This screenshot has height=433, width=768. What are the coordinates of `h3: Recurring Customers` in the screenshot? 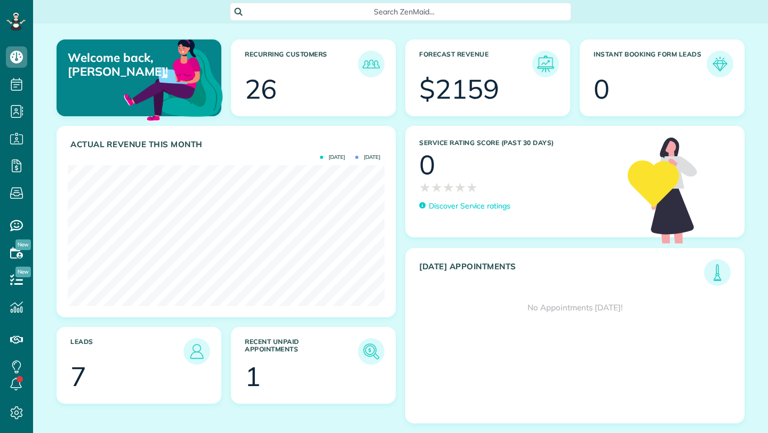 It's located at (301, 64).